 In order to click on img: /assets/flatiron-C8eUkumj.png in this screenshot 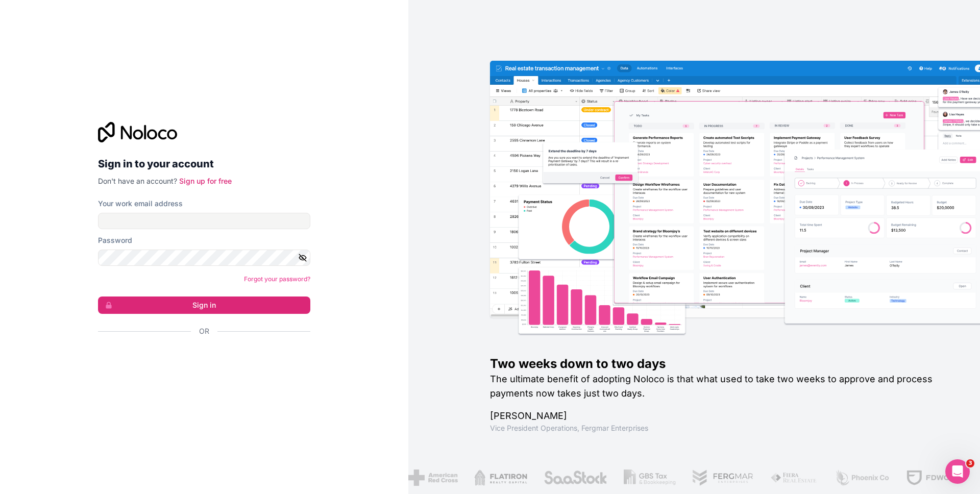, I will do `click(501, 477)`.